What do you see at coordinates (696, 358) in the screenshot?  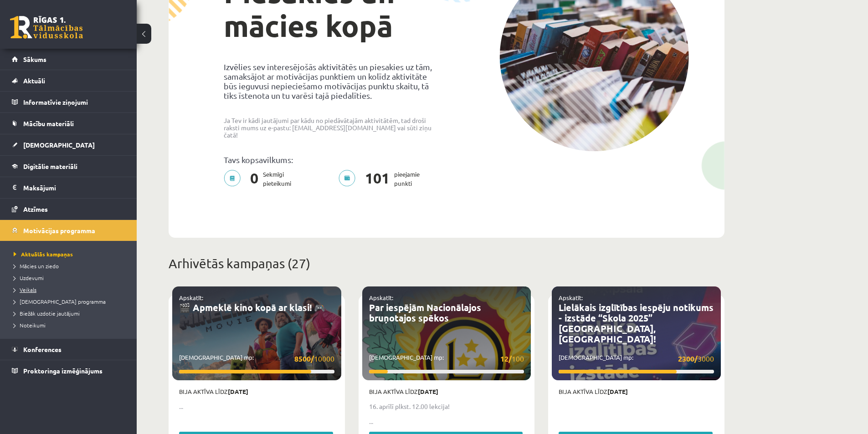 I see `span: 3000` at bounding box center [696, 358].